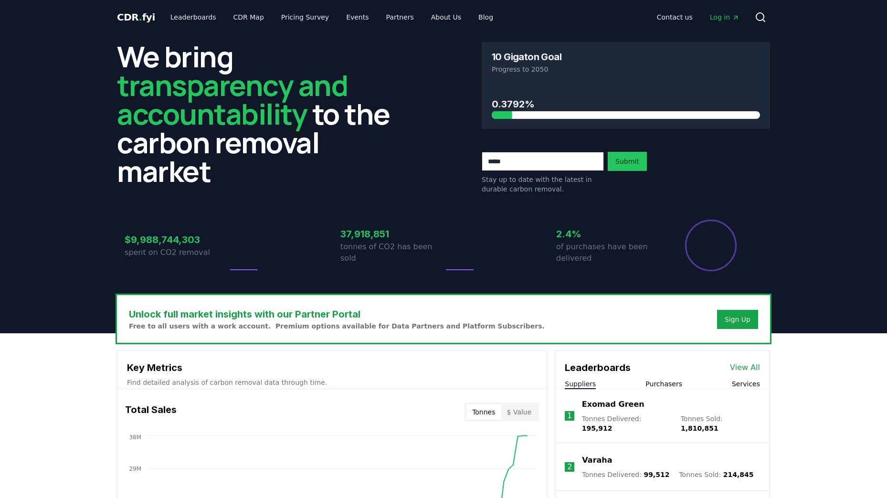  Describe the element at coordinates (626, 104) in the screenshot. I see `h3: 0.3792%` at that location.